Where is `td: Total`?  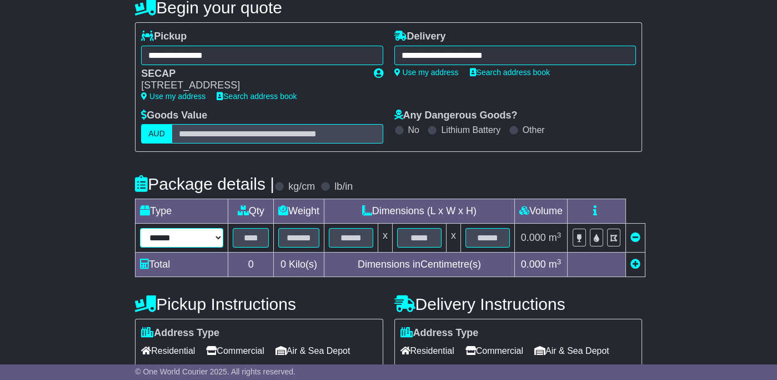 td: Total is located at coordinates (182, 264).